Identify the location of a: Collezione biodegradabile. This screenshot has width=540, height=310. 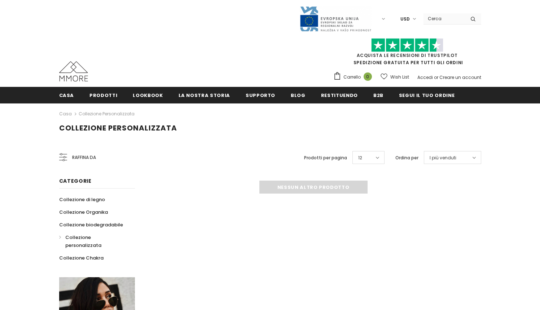
(91, 225).